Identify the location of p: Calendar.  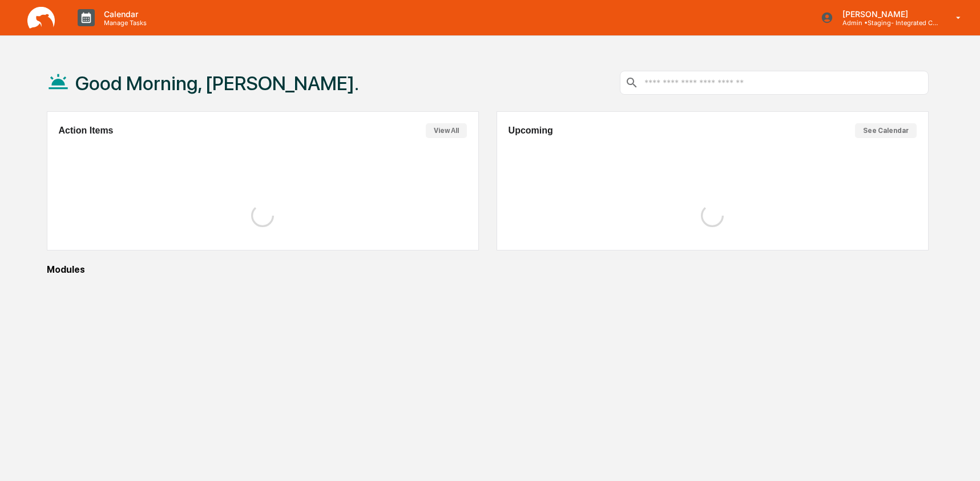
(123, 14).